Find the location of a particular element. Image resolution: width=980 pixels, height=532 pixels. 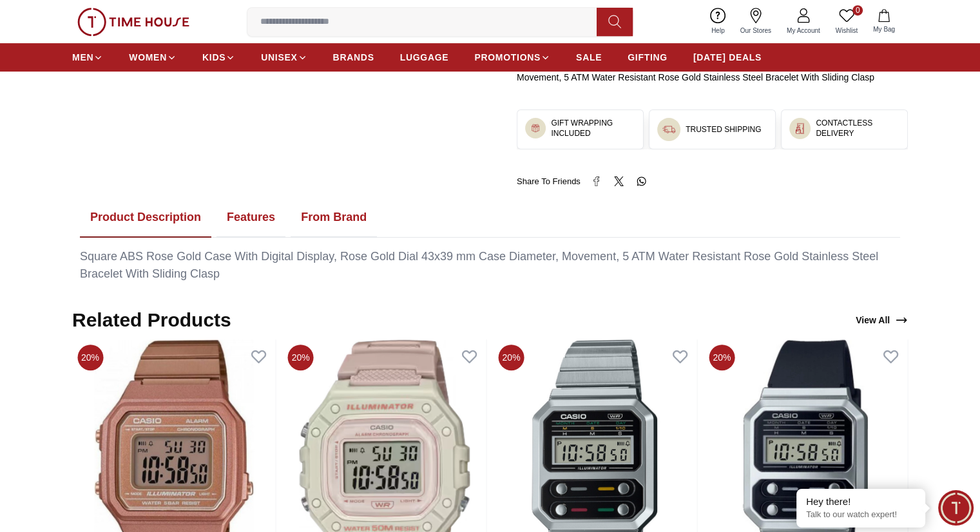

span: My Account is located at coordinates (803, 30).